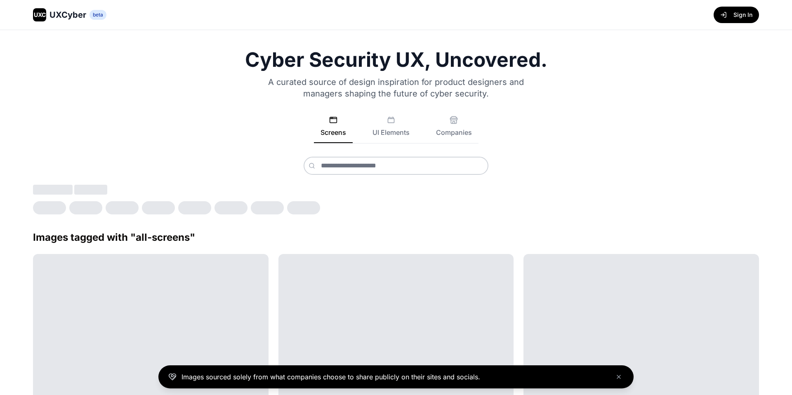 The height and width of the screenshot is (395, 792). I want to click on button: Sign In, so click(737, 15).